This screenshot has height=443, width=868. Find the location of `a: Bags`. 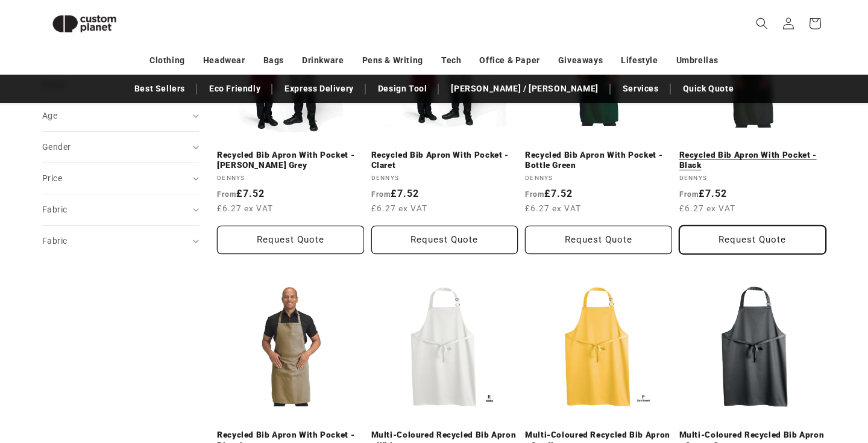

a: Bags is located at coordinates (273, 60).